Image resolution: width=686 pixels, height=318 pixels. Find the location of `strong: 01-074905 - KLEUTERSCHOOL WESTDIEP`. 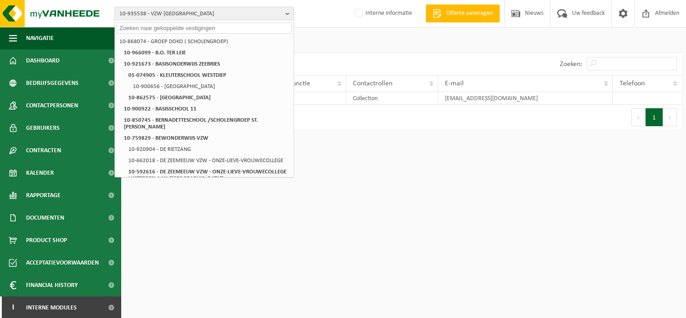

strong: 01-074905 - KLEUTERSCHOOL WESTDIEP is located at coordinates (177, 75).